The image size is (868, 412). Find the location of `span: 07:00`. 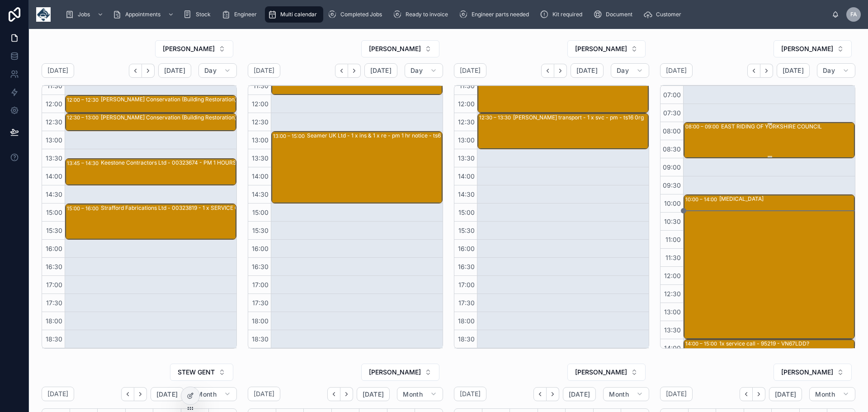

span: 07:00 is located at coordinates (672, 95).